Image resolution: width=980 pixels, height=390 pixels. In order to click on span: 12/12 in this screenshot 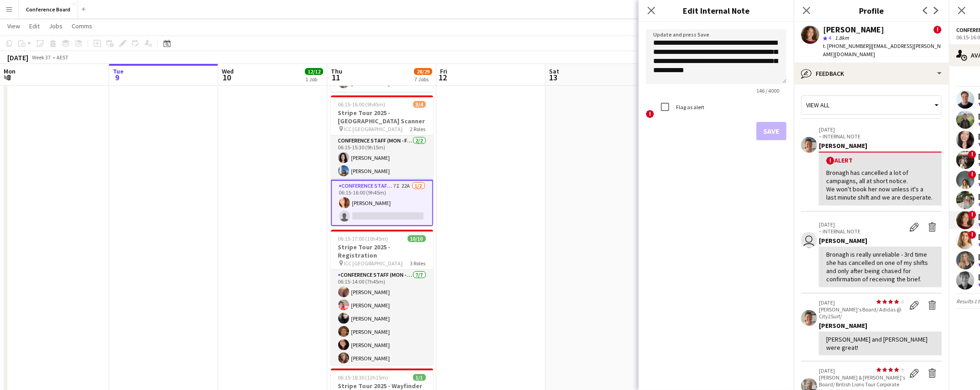, I will do `click(314, 71)`.